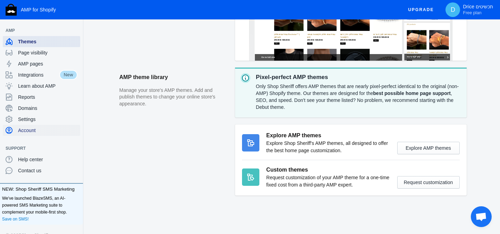 The height and width of the screenshot is (234, 500). Describe the element at coordinates (316, 16) in the screenshot. I see `a: Rings` at that location.